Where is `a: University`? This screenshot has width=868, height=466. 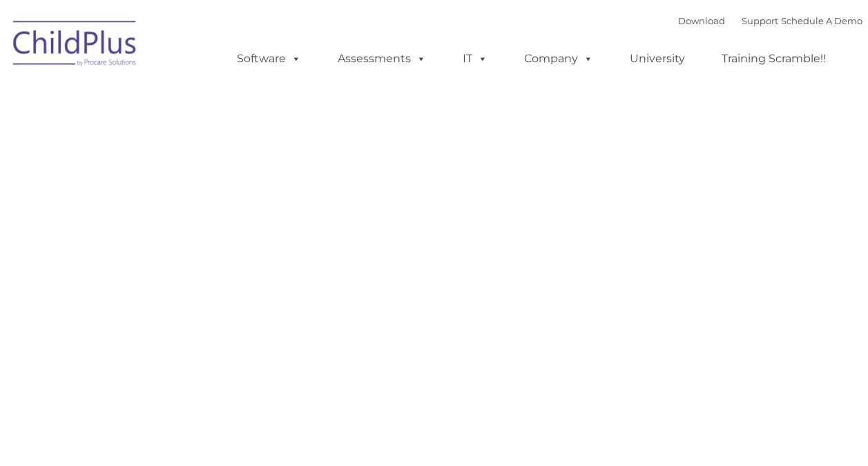 a: University is located at coordinates (657, 58).